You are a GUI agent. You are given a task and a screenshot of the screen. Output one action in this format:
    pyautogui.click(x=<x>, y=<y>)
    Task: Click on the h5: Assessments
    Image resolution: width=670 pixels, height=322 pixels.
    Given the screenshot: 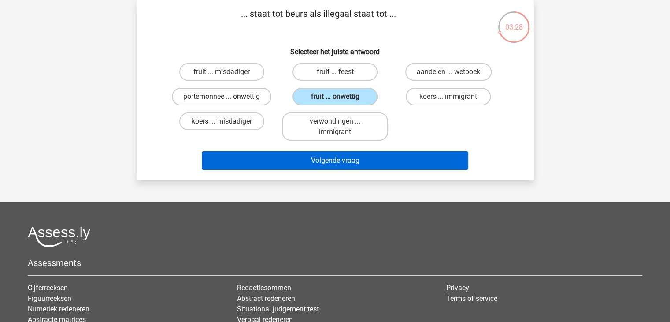 What is the action you would take?
    pyautogui.click(x=335, y=263)
    